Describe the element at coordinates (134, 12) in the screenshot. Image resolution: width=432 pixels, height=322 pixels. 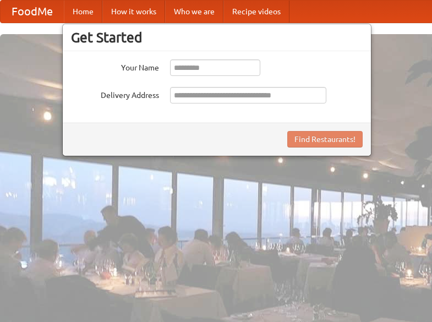
I see `a: How it works` at that location.